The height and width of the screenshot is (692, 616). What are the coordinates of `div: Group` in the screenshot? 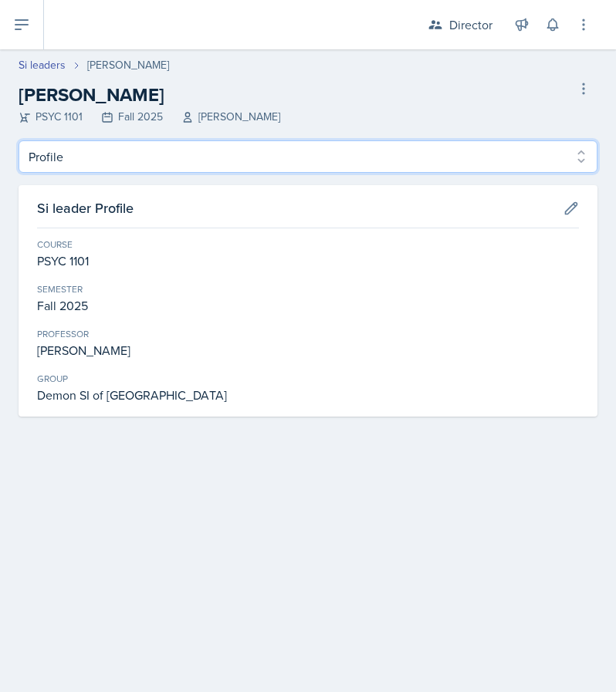 It's located at (308, 379).